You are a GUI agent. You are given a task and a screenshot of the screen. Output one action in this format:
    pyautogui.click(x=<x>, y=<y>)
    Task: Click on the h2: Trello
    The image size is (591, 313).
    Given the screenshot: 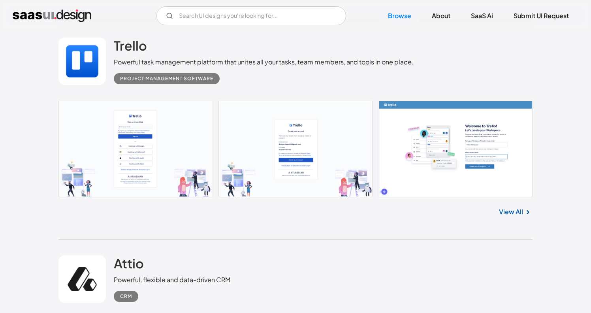 What is the action you would take?
    pyautogui.click(x=130, y=45)
    